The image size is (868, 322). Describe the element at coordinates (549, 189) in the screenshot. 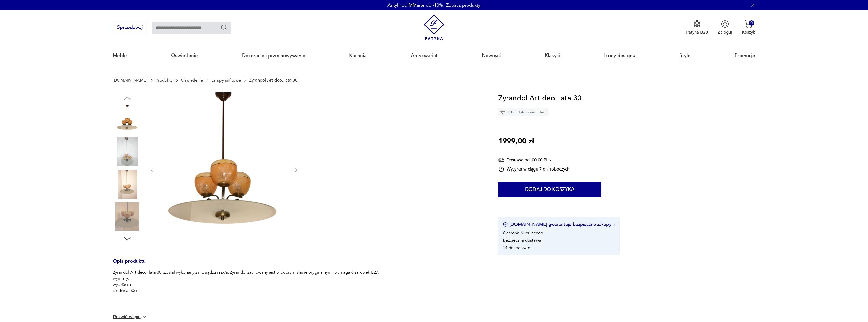

I see `button: Dodaj do koszyka` at that location.